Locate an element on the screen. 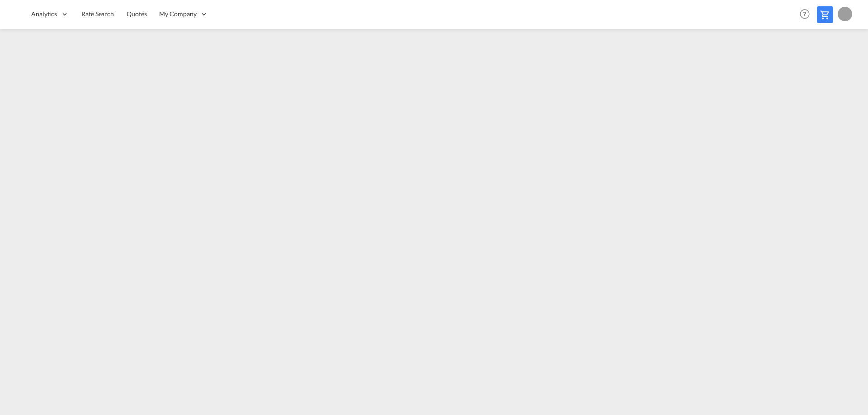 This screenshot has height=415, width=868. span: Help is located at coordinates (804, 14).